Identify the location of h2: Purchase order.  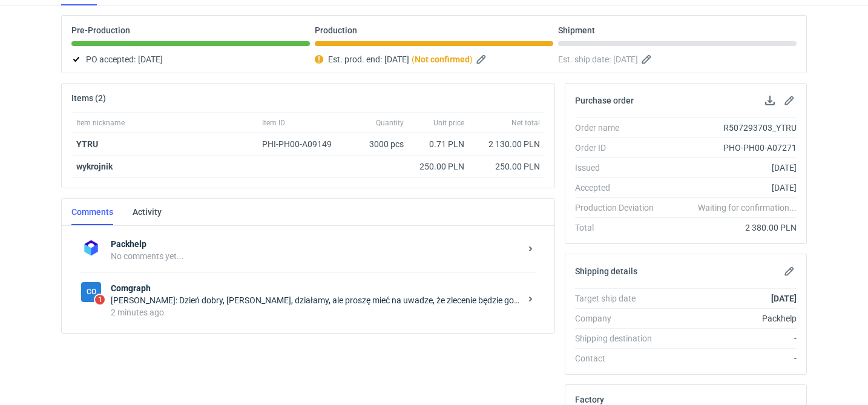
(604, 101).